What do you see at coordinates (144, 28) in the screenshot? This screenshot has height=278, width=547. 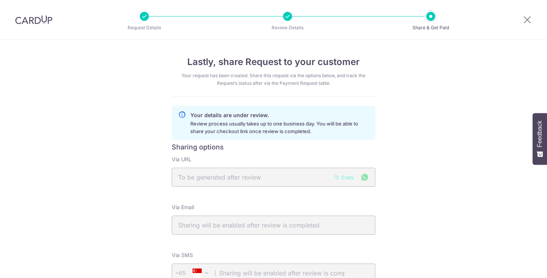 I see `p: Request Details` at bounding box center [144, 28].